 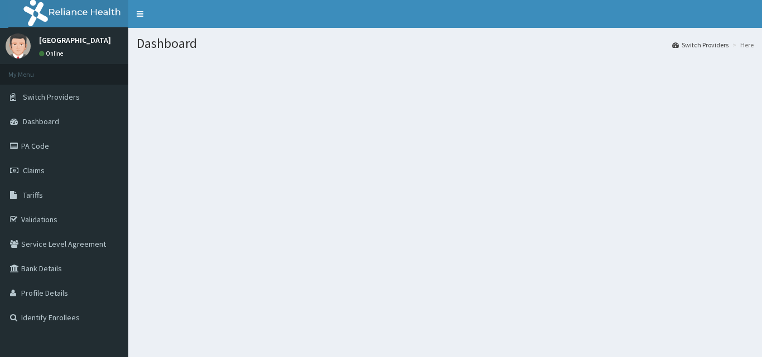 I want to click on a: Online, so click(x=52, y=54).